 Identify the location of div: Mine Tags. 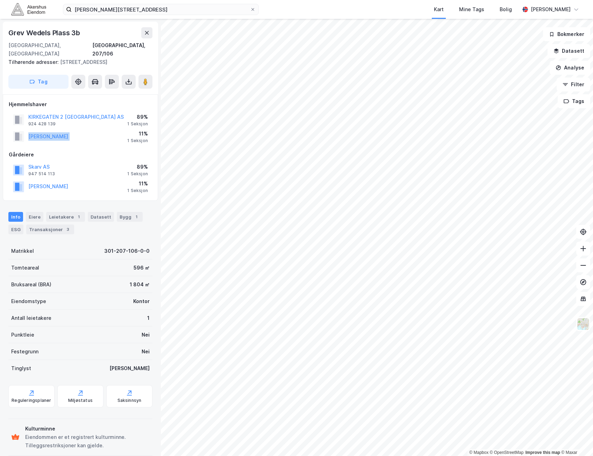
(471, 9).